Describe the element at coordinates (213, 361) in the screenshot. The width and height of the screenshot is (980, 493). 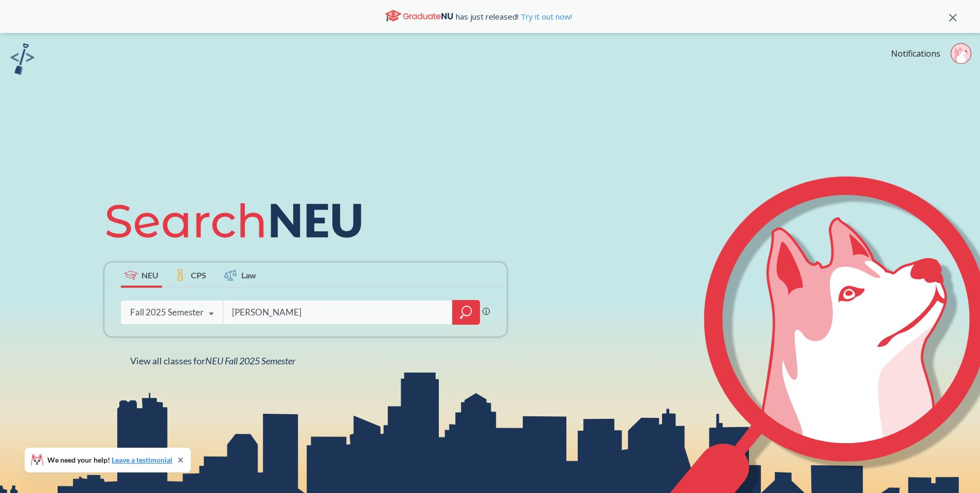
I see `span: View all classes for` at that location.